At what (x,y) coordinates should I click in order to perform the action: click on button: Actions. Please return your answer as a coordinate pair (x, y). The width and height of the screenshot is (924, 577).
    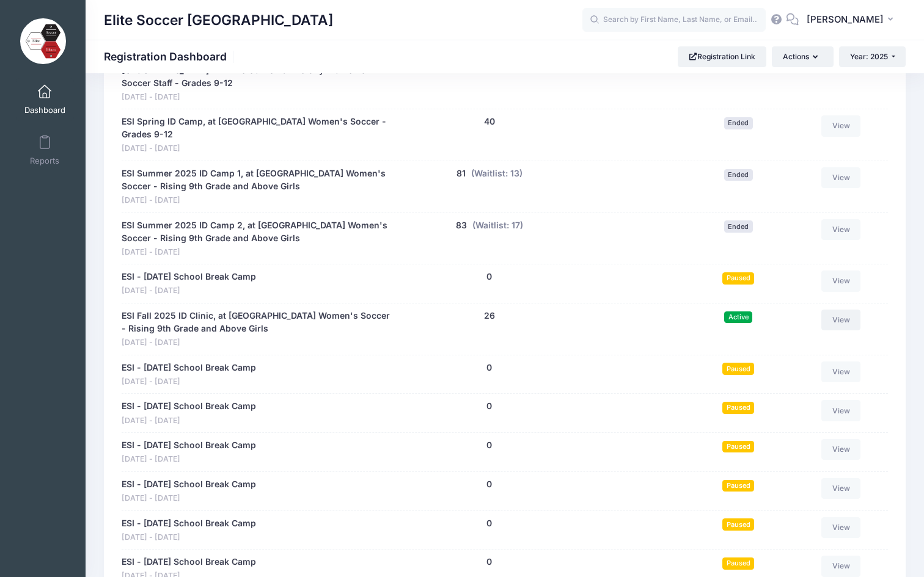
    Looking at the image, I should click on (802, 56).